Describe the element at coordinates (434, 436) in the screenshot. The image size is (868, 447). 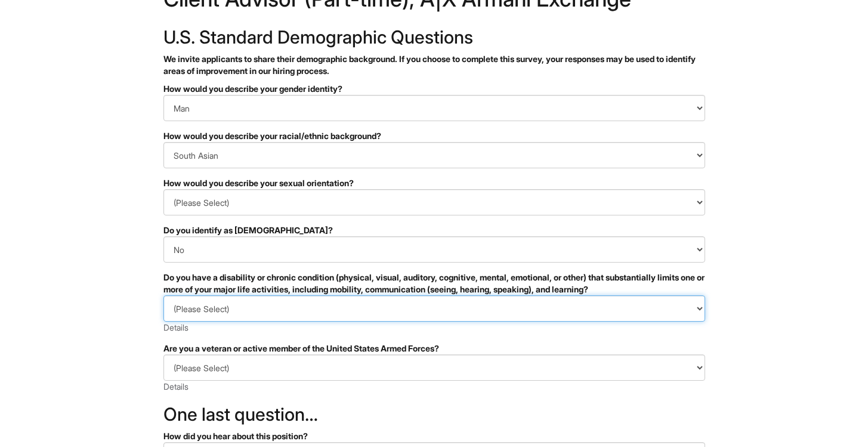
I see `div: How did you hear about this position?` at that location.